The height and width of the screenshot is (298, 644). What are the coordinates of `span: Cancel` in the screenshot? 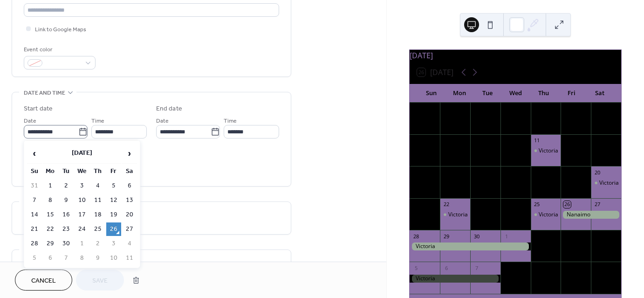 It's located at (43, 280).